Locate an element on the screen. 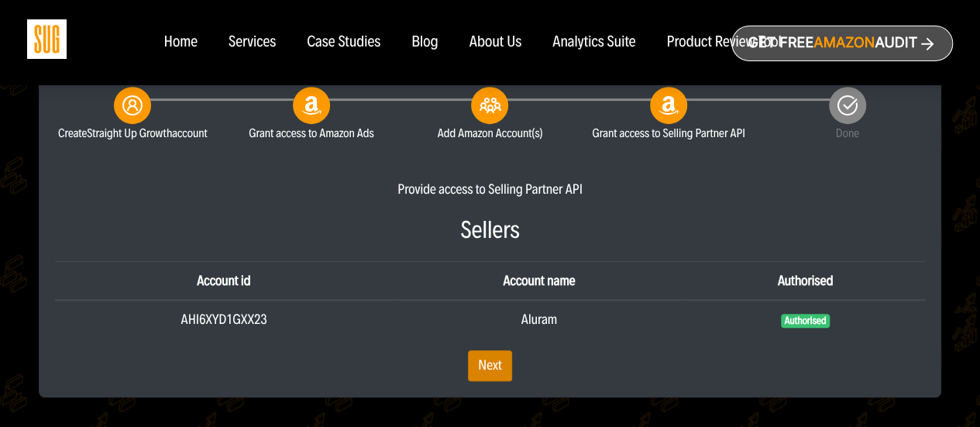 Image resolution: width=980 pixels, height=427 pixels. th: Account name is located at coordinates (539, 282).